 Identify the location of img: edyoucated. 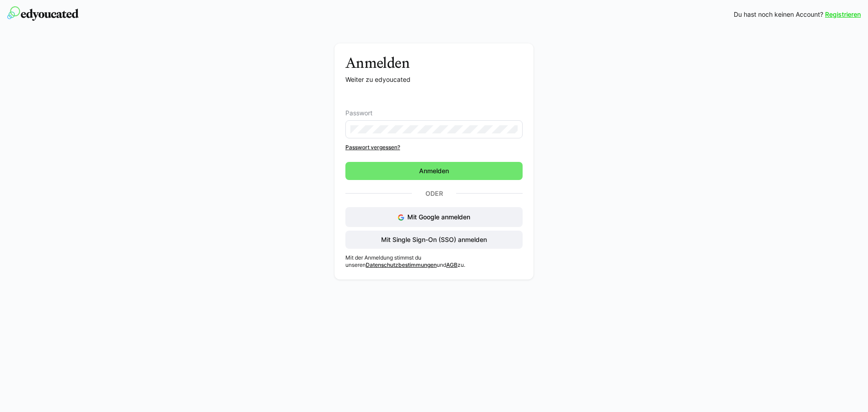
(43, 14).